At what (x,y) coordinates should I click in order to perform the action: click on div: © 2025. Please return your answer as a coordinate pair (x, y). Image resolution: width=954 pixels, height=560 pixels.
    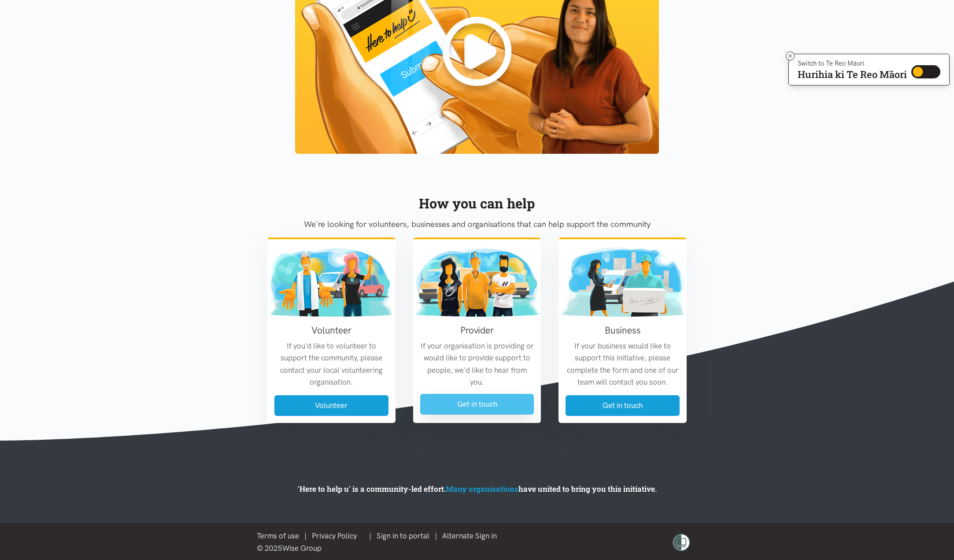
    Looking at the image, I should click on (379, 548).